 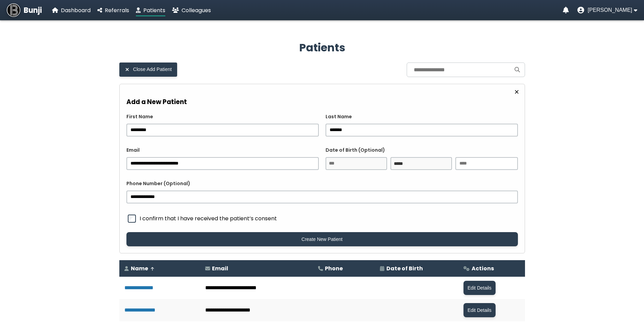 What do you see at coordinates (152, 69) in the screenshot?
I see `span: Close Add Patient` at bounding box center [152, 69].